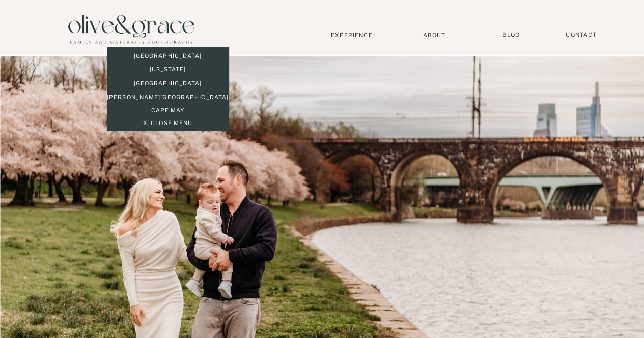 Image resolution: width=644 pixels, height=338 pixels. Describe the element at coordinates (511, 34) in the screenshot. I see `nav: BLOG` at that location.